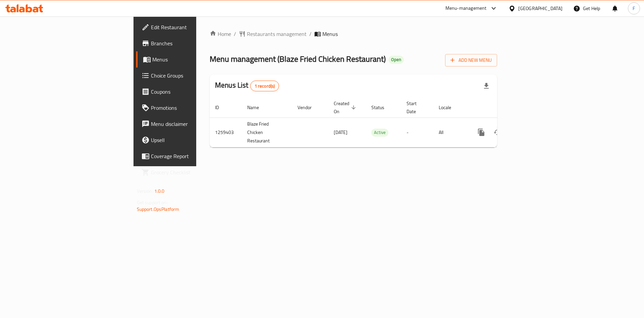 This screenshot has width=644, height=318. I want to click on a: Menus, so click(188, 59).